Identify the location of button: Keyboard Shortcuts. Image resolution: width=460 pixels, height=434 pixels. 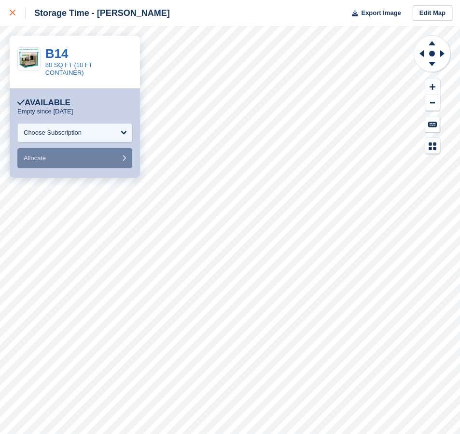
(433, 124).